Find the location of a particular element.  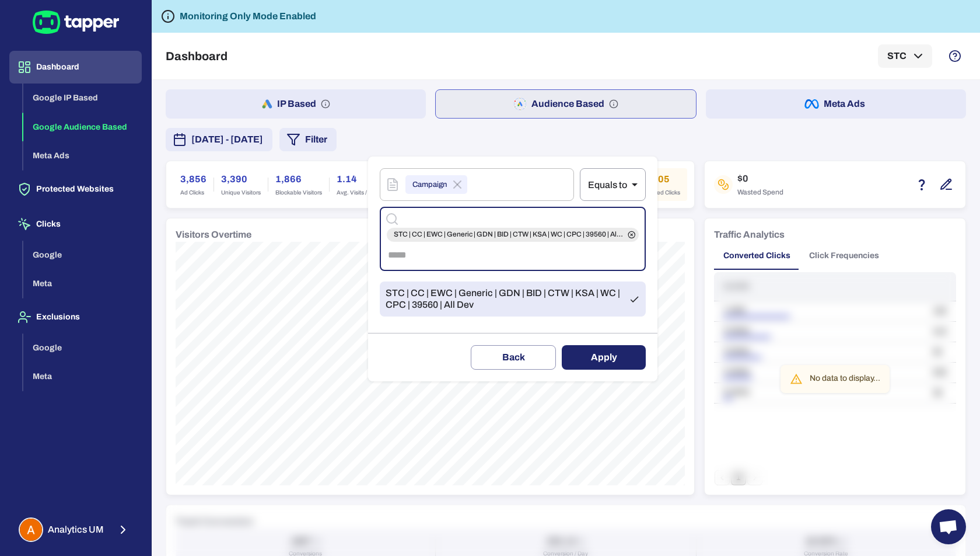

div: Campaign is located at coordinates (436, 184).